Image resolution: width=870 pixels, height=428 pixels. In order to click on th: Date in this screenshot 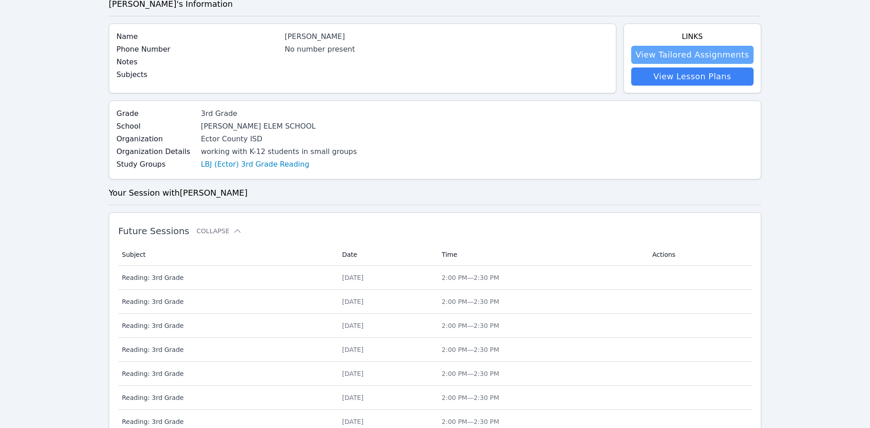, I will do `click(386, 255)`.